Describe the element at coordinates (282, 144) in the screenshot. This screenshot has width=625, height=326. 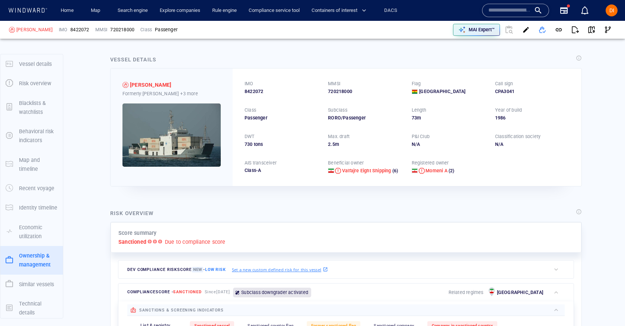
I see `div: 730 tons` at that location.